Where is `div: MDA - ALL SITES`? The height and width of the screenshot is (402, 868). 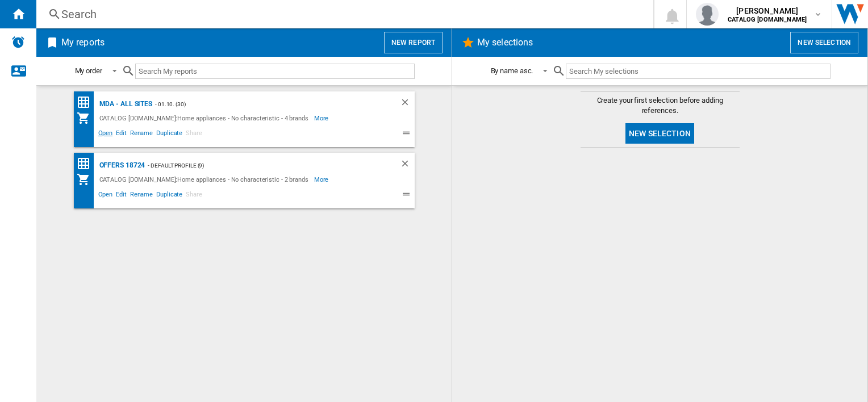
div: MDA - ALL SITES is located at coordinates (125, 104).